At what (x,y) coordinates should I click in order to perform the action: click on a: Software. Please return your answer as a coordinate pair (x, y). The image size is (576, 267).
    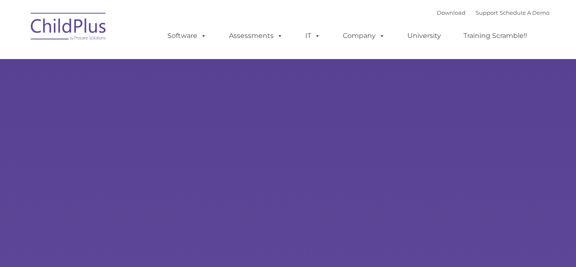
    Looking at the image, I should click on (187, 36).